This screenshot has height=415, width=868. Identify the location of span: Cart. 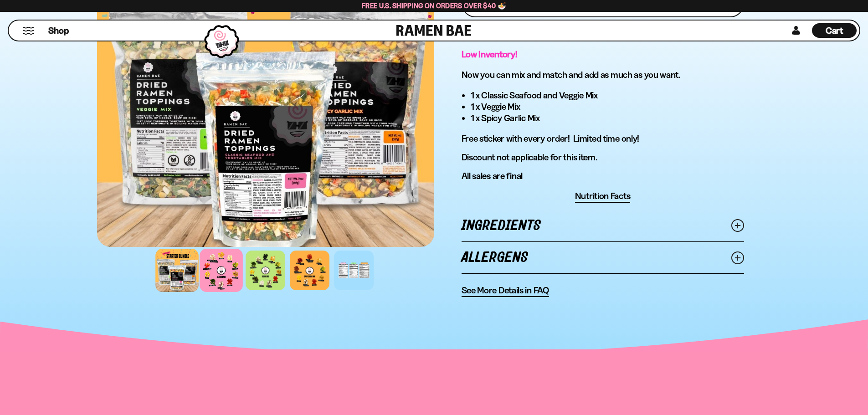
(834, 30).